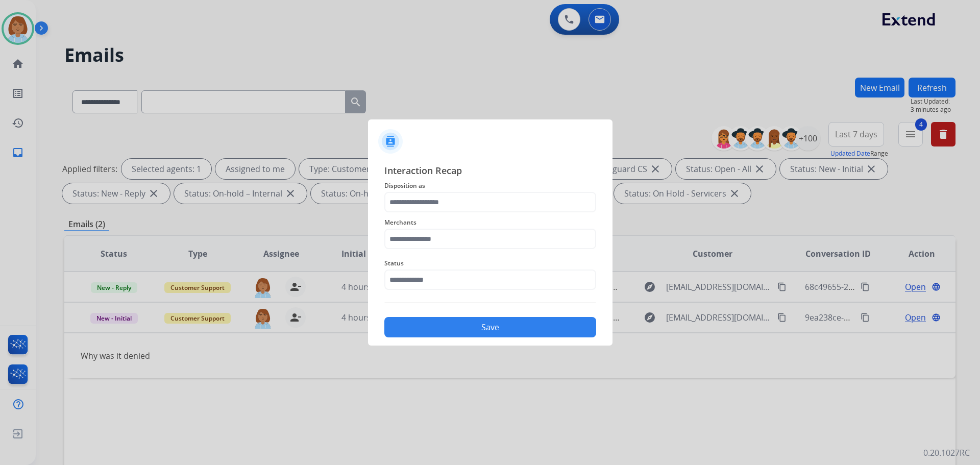 The width and height of the screenshot is (980, 465). I want to click on img: contact-recap-line.svg, so click(490, 302).